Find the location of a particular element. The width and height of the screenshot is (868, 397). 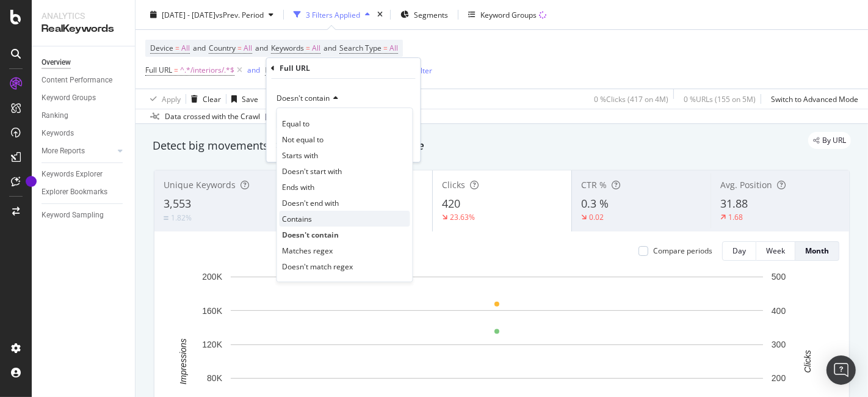

span: 2025 Aug. 4th is located at coordinates (277, 117).